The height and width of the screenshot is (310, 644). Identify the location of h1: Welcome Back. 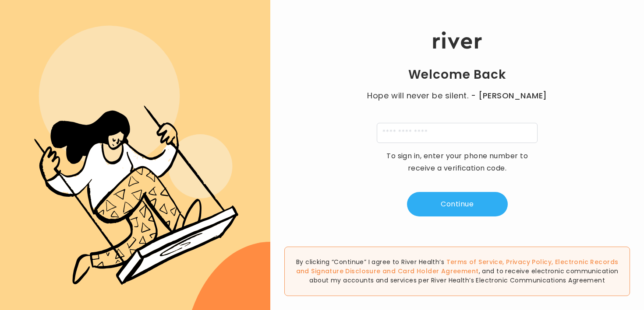
(457, 75).